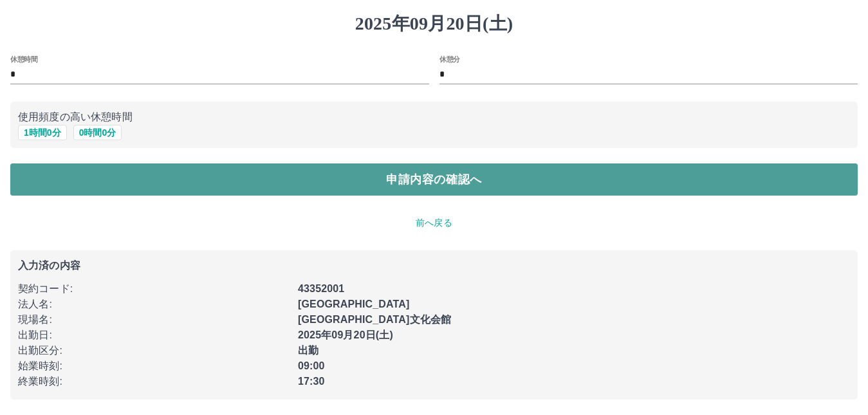 This screenshot has width=868, height=415. I want to click on h1: 2025年09月20日(土), so click(433, 24).